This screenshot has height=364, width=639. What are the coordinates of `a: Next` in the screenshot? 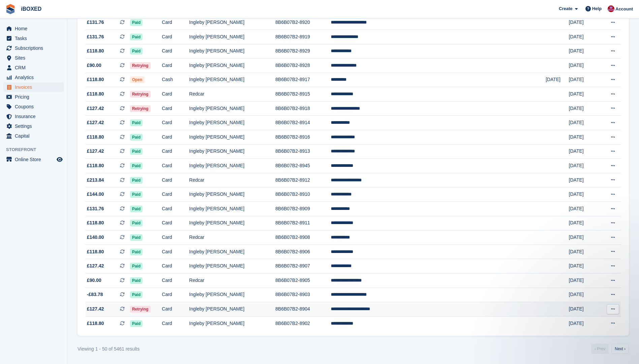 It's located at (620, 349).